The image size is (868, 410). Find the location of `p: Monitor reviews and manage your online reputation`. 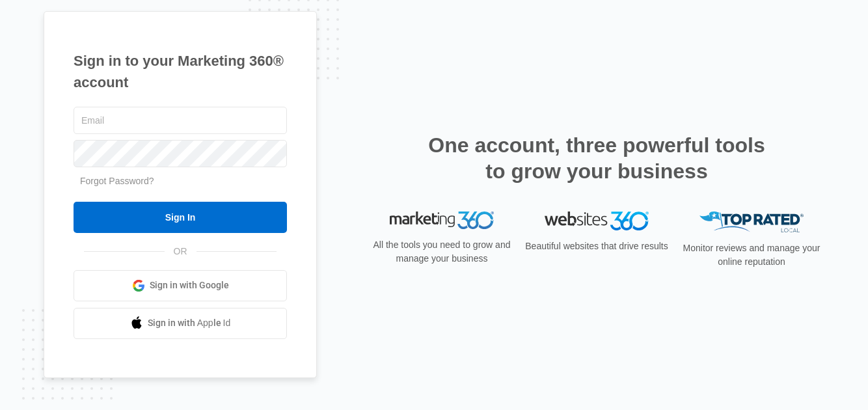

p: Monitor reviews and manage your online reputation is located at coordinates (752, 255).